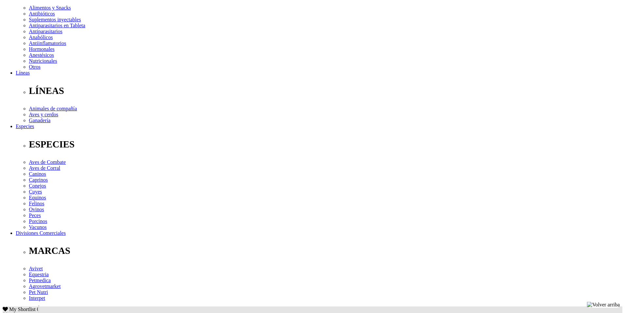 The height and width of the screenshot is (313, 625). Describe the element at coordinates (604, 305) in the screenshot. I see `img: Volver arriba` at that location.